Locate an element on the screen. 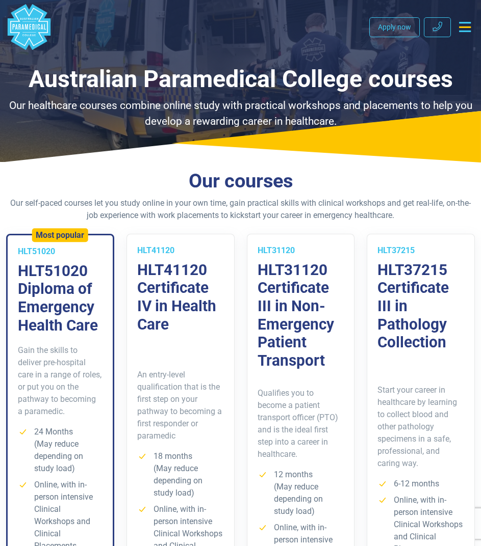  li: 24 Months (May reduce depending on study load) is located at coordinates (60, 451).